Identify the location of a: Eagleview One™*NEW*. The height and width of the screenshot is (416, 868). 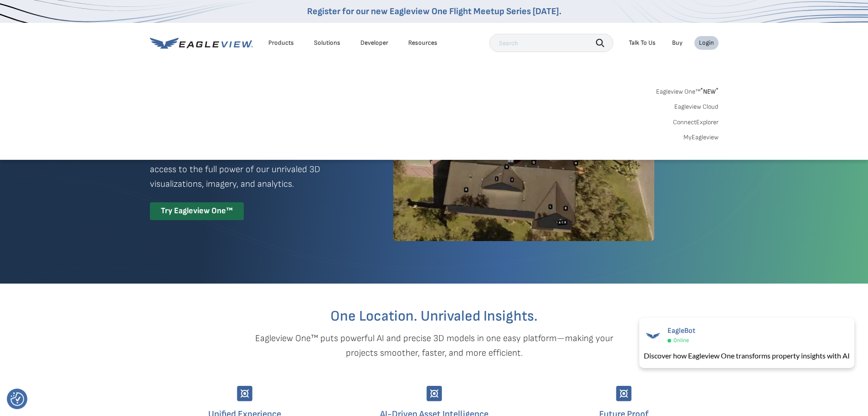
(687, 90).